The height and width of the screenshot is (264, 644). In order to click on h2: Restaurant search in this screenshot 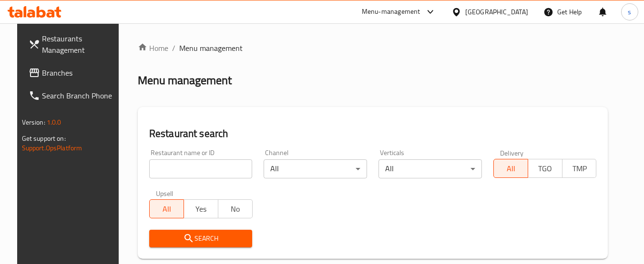, I will do `click(373, 134)`.